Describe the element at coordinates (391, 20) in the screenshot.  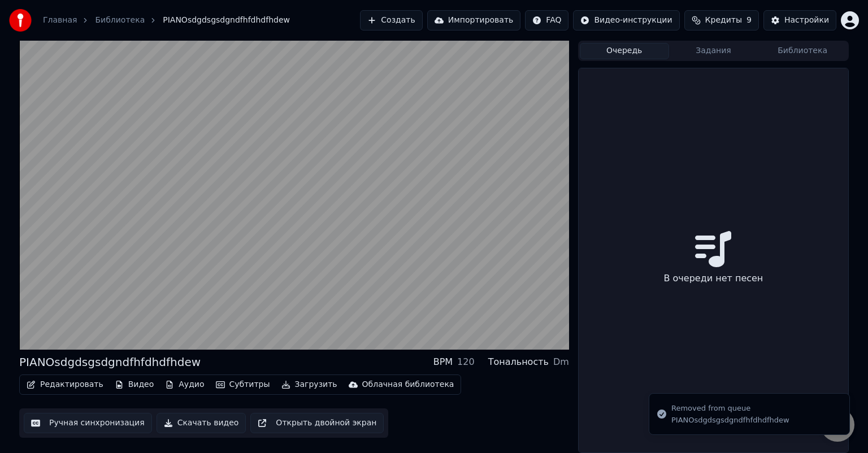
I see `button: Создать` at that location.